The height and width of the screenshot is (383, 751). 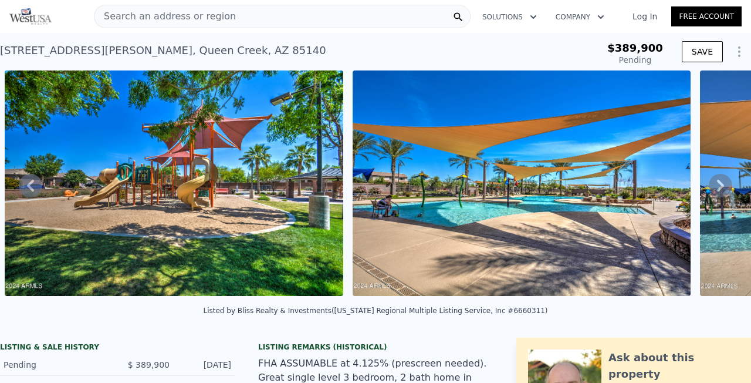 I want to click on button: SAVE, so click(x=703, y=52).